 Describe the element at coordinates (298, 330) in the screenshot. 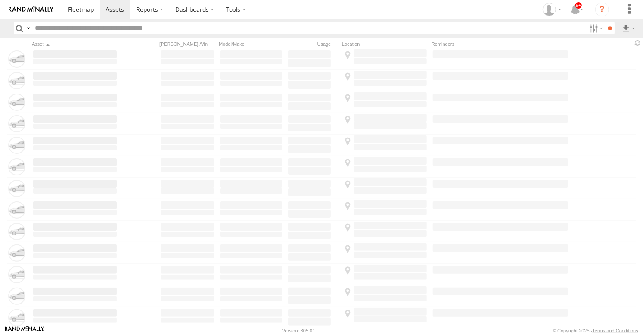

I see `div: Version: 305.01` at that location.